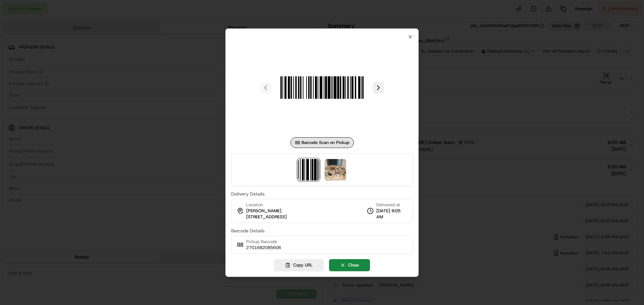  I want to click on span: Location, so click(254, 205).